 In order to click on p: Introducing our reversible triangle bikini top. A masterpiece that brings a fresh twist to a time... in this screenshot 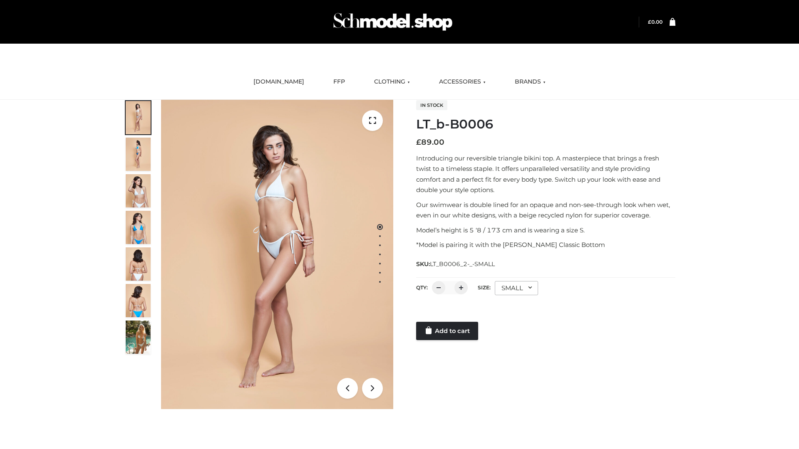, I will do `click(545, 174)`.